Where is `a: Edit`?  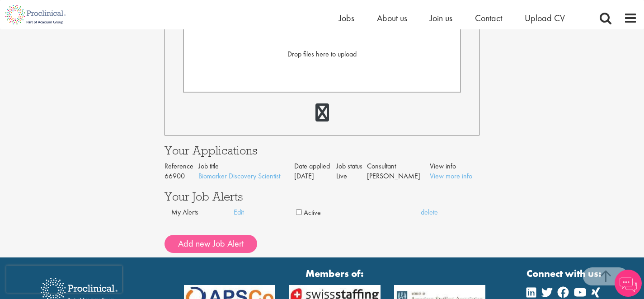 a: Edit is located at coordinates (265, 212).